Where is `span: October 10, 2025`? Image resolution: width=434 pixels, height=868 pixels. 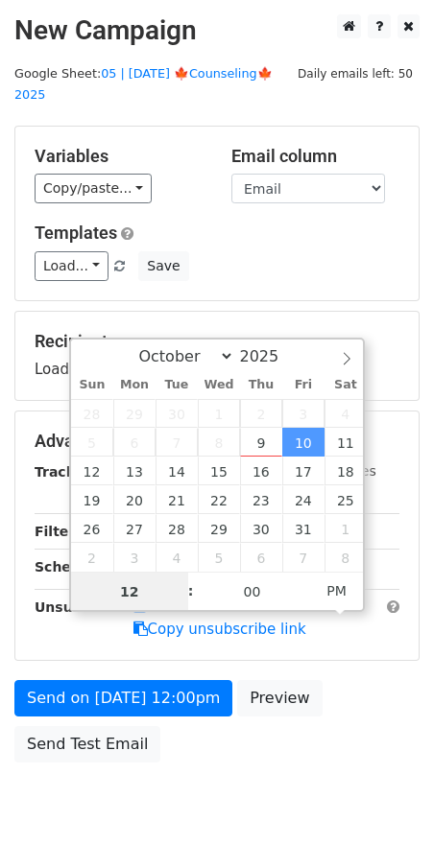 span: October 10, 2025 is located at coordinates (304, 443).